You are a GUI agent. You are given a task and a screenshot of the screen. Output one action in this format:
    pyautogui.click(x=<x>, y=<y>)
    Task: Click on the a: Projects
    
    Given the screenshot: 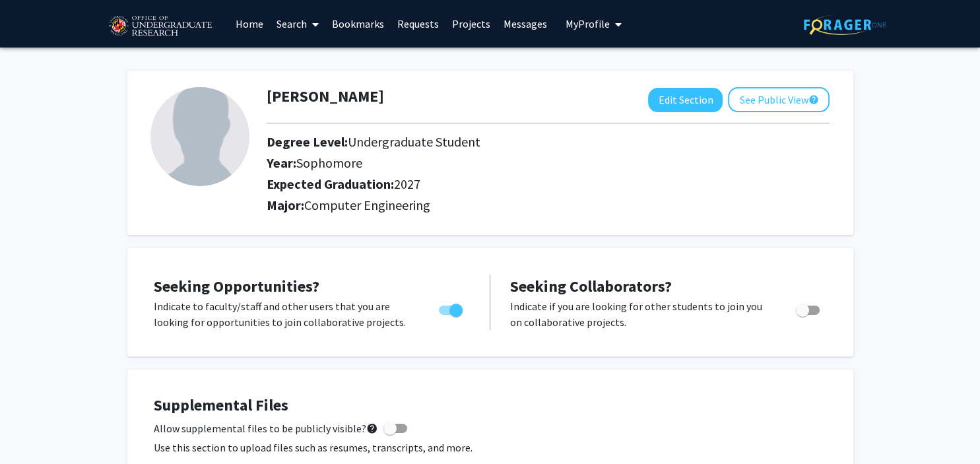 What is the action you would take?
    pyautogui.click(x=471, y=24)
    